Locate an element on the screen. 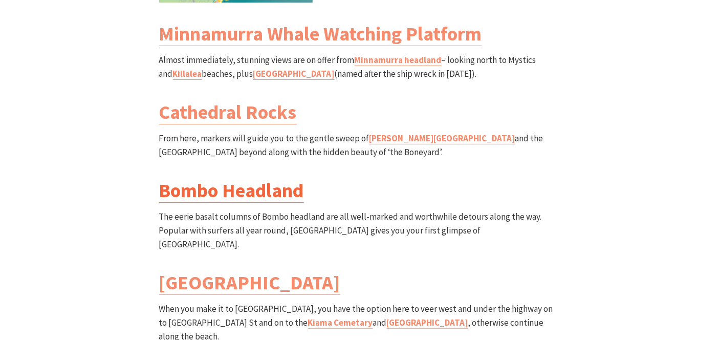 The height and width of the screenshot is (340, 719). a: Kiama Cemetary is located at coordinates (340, 322).